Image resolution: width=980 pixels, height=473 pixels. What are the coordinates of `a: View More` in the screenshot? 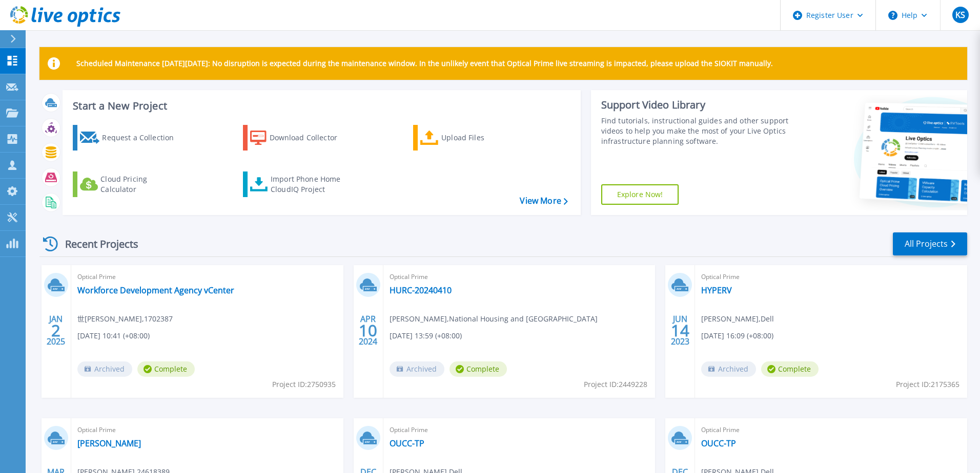 It's located at (543, 201).